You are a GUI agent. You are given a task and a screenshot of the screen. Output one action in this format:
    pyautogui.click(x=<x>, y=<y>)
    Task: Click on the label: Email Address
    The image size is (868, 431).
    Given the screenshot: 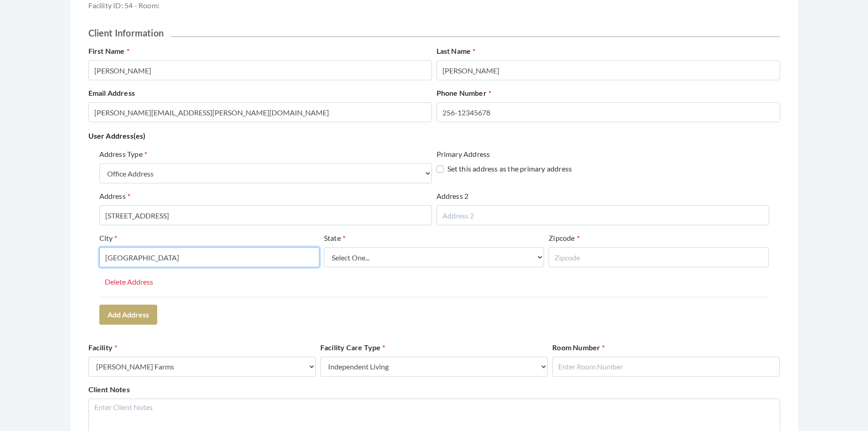 What is the action you would take?
    pyautogui.click(x=112, y=93)
    